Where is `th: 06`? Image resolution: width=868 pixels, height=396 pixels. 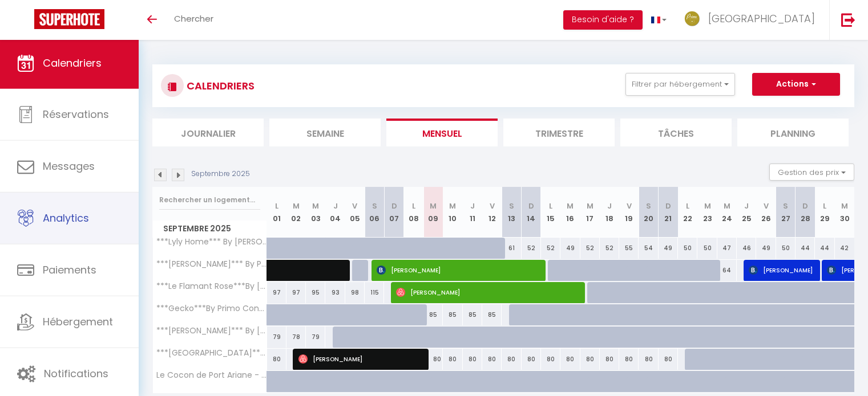 th: 06 is located at coordinates (374, 212).